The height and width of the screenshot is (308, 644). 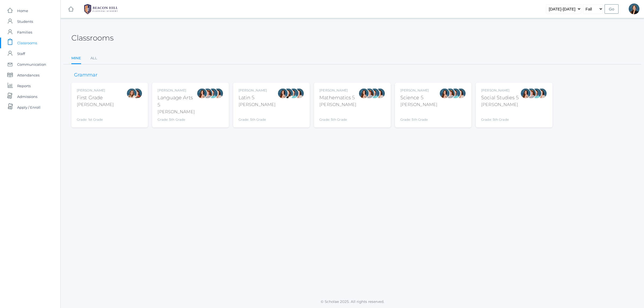 I want to click on h2: Classrooms, so click(x=92, y=38).